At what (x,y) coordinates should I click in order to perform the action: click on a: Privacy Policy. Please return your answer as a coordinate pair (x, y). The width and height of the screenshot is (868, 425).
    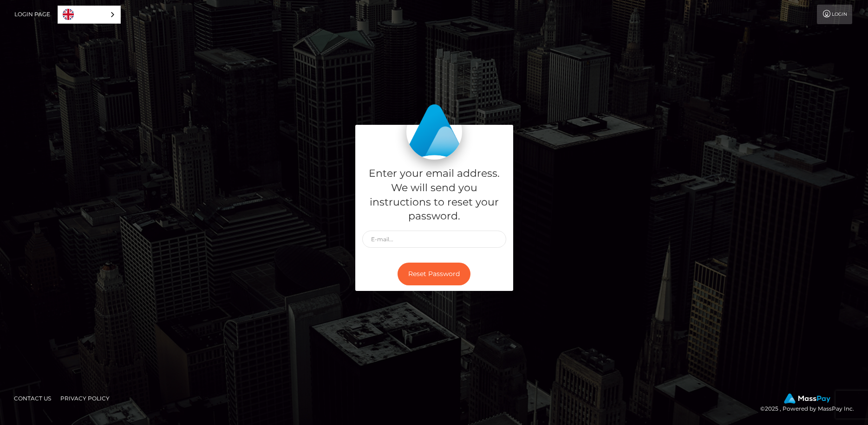
    Looking at the image, I should click on (85, 398).